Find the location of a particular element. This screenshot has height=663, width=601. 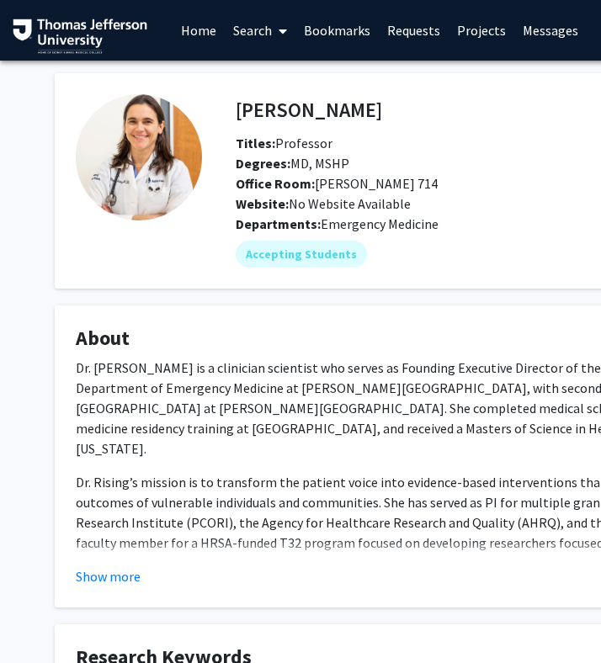

img: Profile Picture is located at coordinates (139, 157).